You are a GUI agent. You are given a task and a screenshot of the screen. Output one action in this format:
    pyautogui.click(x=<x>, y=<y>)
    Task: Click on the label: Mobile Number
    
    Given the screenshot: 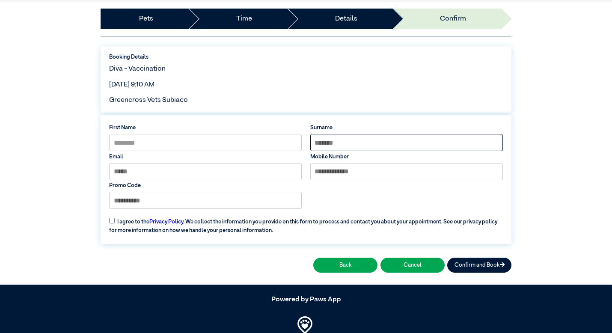 What is the action you would take?
    pyautogui.click(x=406, y=157)
    